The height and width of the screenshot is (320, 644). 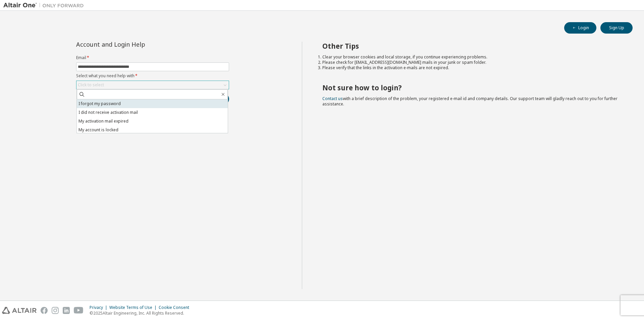 I want to click on img: Altair One, so click(x=45, y=5).